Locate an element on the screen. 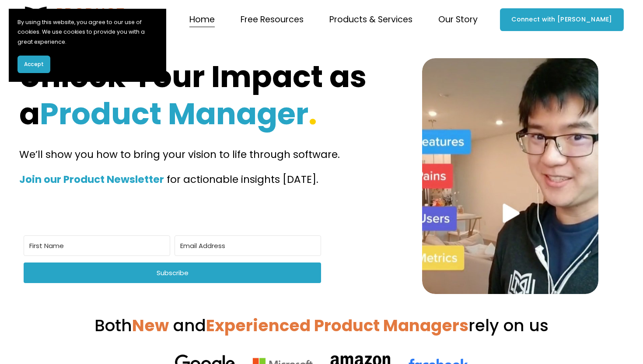 The image size is (643, 364). button: Accept is located at coordinates (34, 64).